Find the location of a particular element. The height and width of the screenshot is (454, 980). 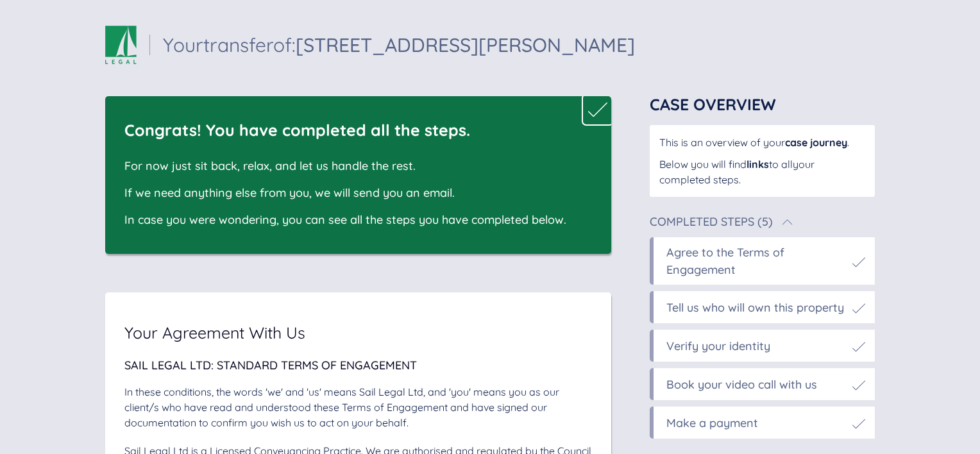

div: Book your video call with us is located at coordinates (741, 384).